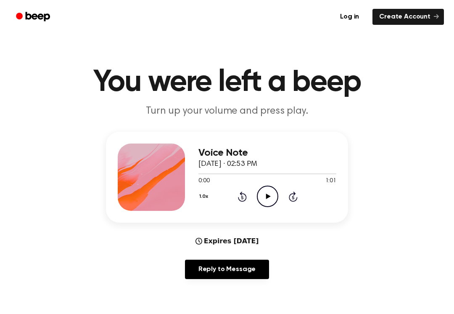 The width and height of the screenshot is (454, 314). Describe the element at coordinates (408, 17) in the screenshot. I see `a: Create Account` at that location.